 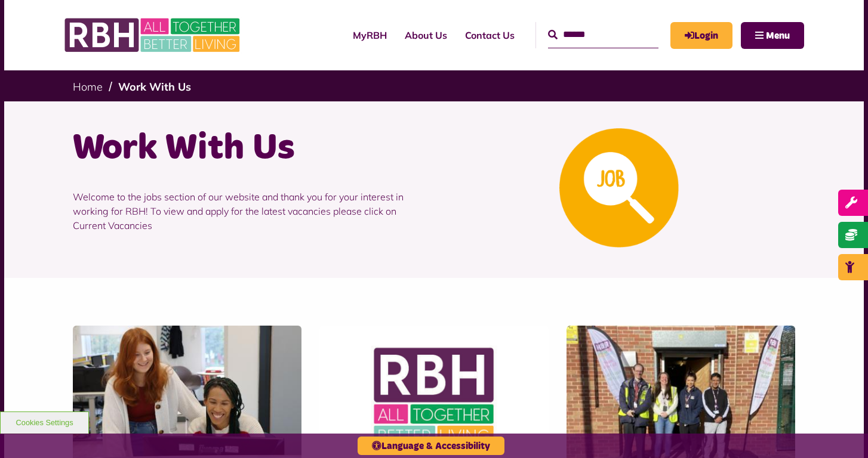 I want to click on a: About Us, so click(x=426, y=35).